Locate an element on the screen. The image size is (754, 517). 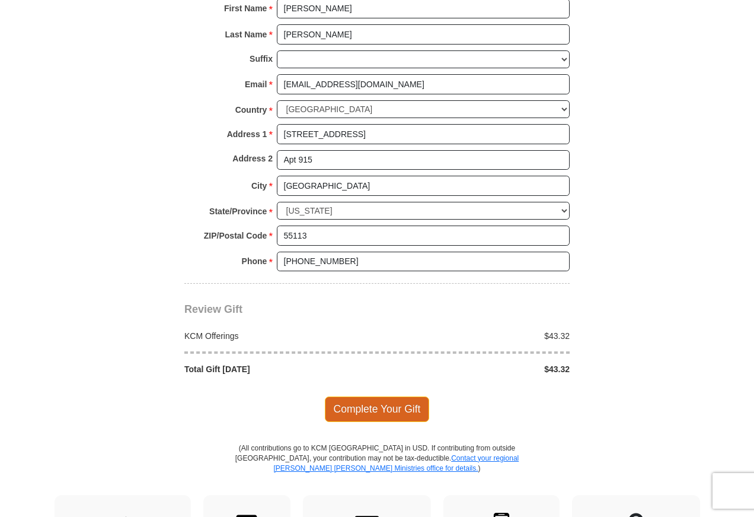
strong: Address 2 is located at coordinates (253, 158).